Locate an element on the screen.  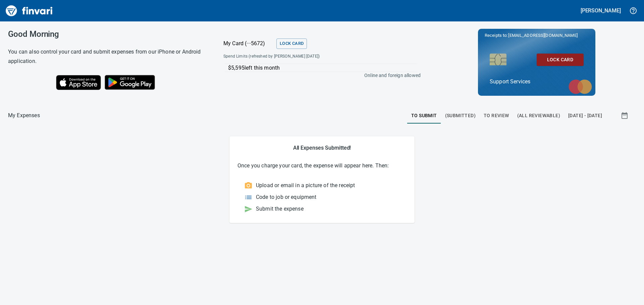
span: To Review is located at coordinates (497, 115).